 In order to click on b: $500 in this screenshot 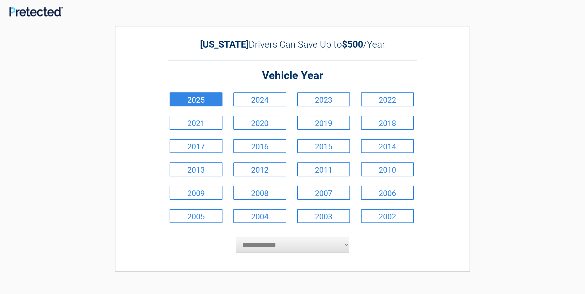, I will do `click(353, 44)`.